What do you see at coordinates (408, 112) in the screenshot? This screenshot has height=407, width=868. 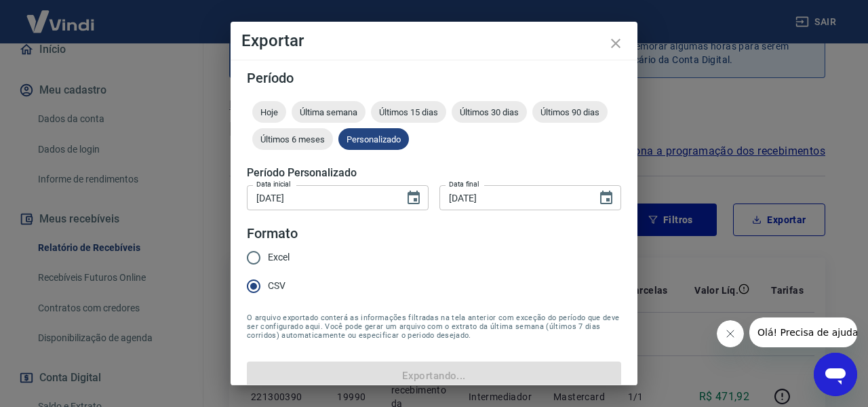 I see `div: Últimos 15 dias` at bounding box center [408, 112].